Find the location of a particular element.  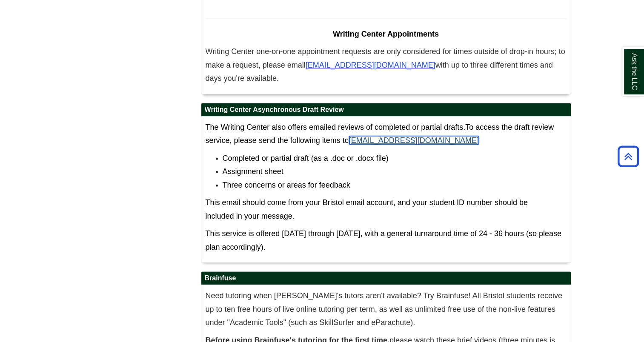

span: Writing Center Appointments is located at coordinates (386, 34).